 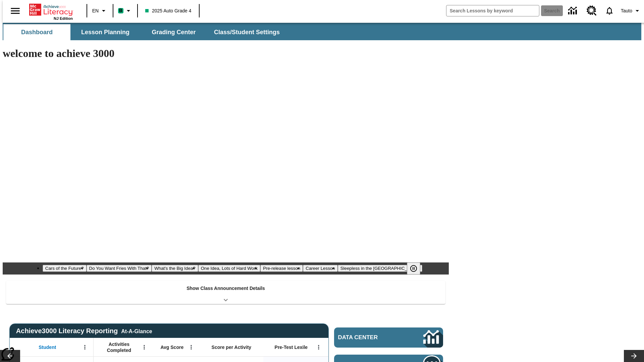 What do you see at coordinates (63, 18) in the screenshot?
I see `span: NJ Edition` at bounding box center [63, 18].